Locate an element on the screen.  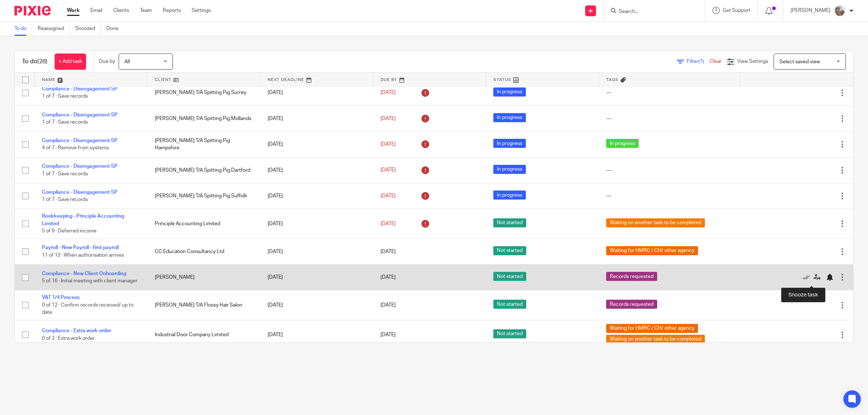
span: Tags is located at coordinates (612, 79).